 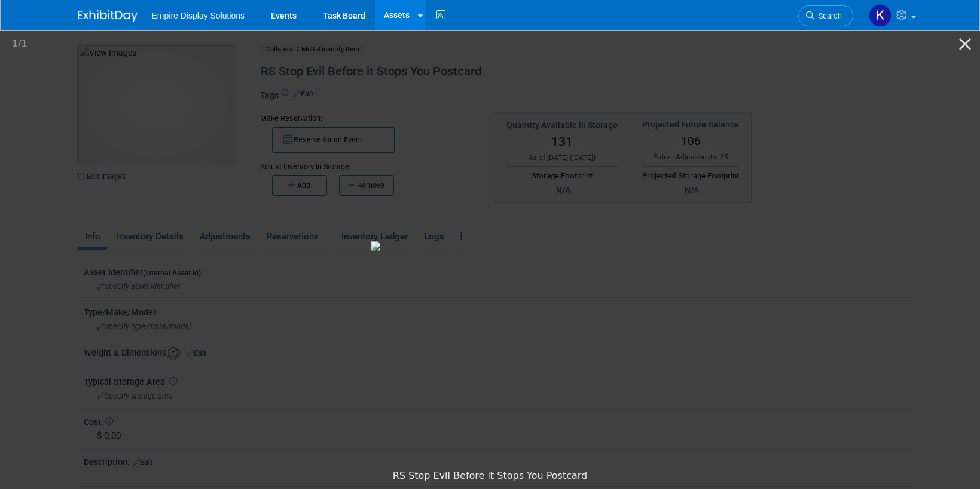 I want to click on a: Search, so click(x=825, y=16).